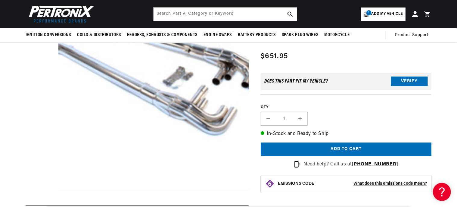  Describe the element at coordinates (346, 149) in the screenshot. I see `button: Add to cart` at that location.